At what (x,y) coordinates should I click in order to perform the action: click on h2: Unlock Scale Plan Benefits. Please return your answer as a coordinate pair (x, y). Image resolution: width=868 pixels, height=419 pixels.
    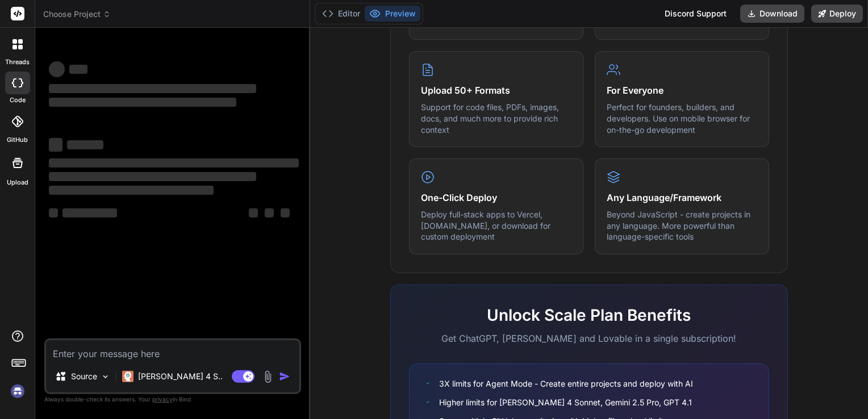
    Looking at the image, I should click on (589, 315).